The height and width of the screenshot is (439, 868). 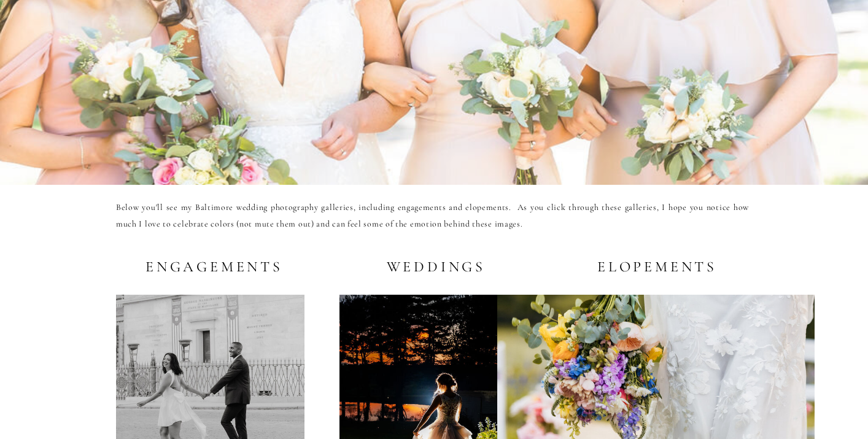 I want to click on a: engagements, so click(x=210, y=265).